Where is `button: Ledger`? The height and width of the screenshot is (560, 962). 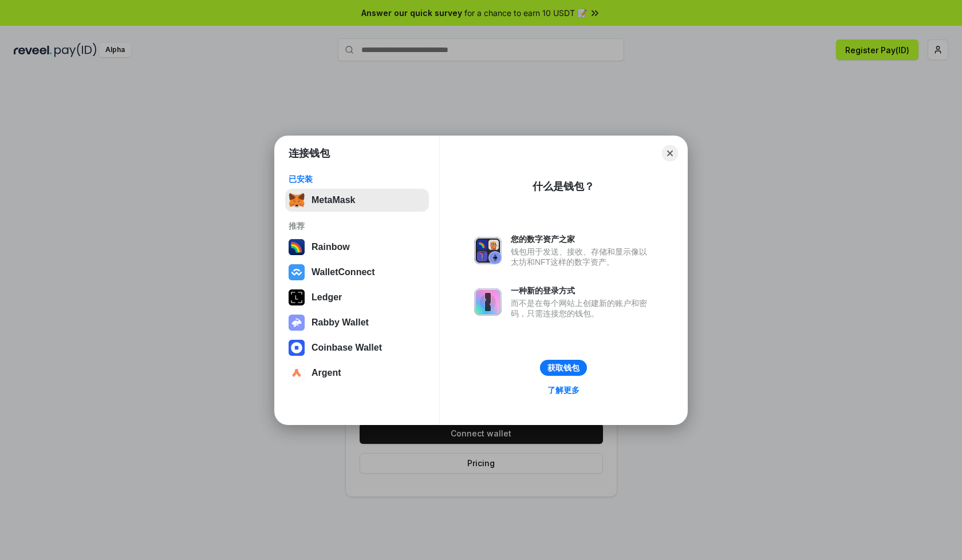
button: Ledger is located at coordinates (357, 297).